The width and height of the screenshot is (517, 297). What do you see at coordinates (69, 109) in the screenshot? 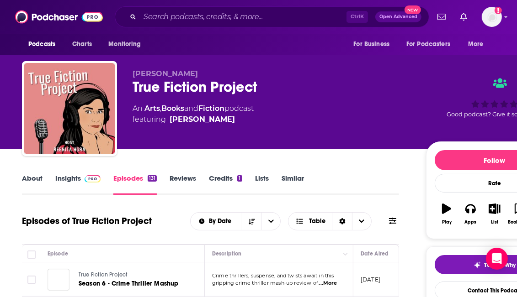
I see `img: True Fiction Project` at bounding box center [69, 109].